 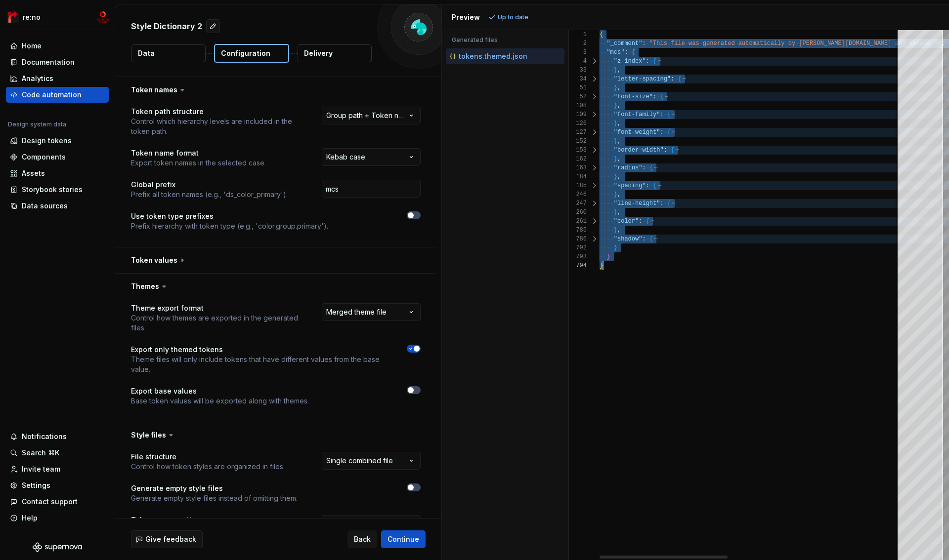 What do you see at coordinates (637, 133) in the screenshot?
I see `span: "font-weight"` at bounding box center [637, 133].